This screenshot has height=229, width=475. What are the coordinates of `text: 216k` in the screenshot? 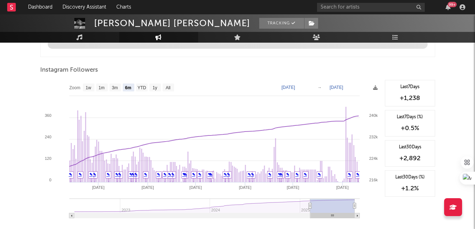 It's located at (373, 180).